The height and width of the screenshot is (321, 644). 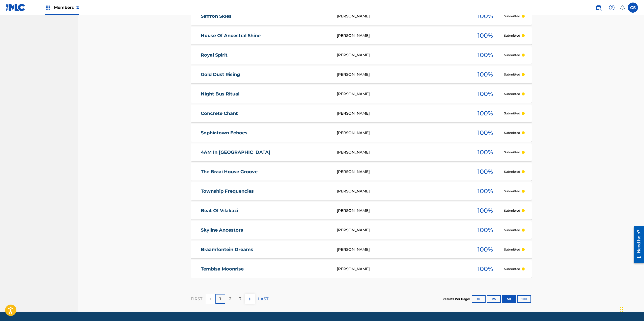 I want to click on div: User Menu, so click(x=633, y=7).